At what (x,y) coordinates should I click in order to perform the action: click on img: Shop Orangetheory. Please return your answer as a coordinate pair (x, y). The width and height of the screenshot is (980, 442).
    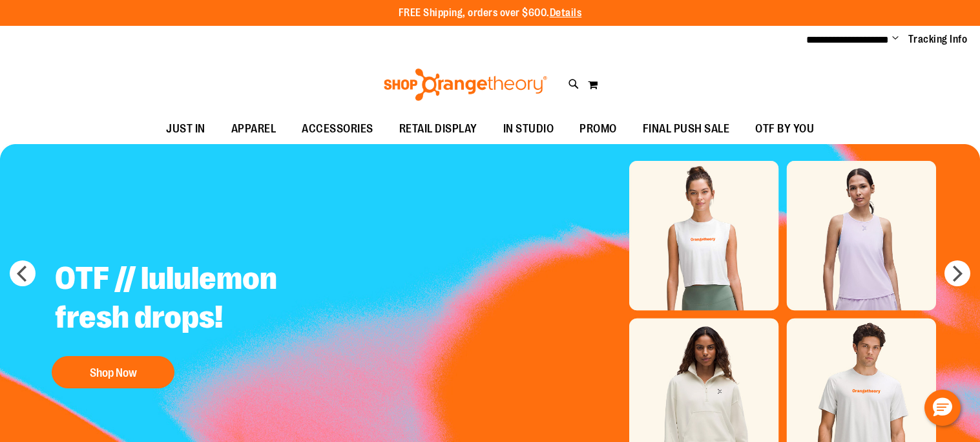
    Looking at the image, I should click on (465, 85).